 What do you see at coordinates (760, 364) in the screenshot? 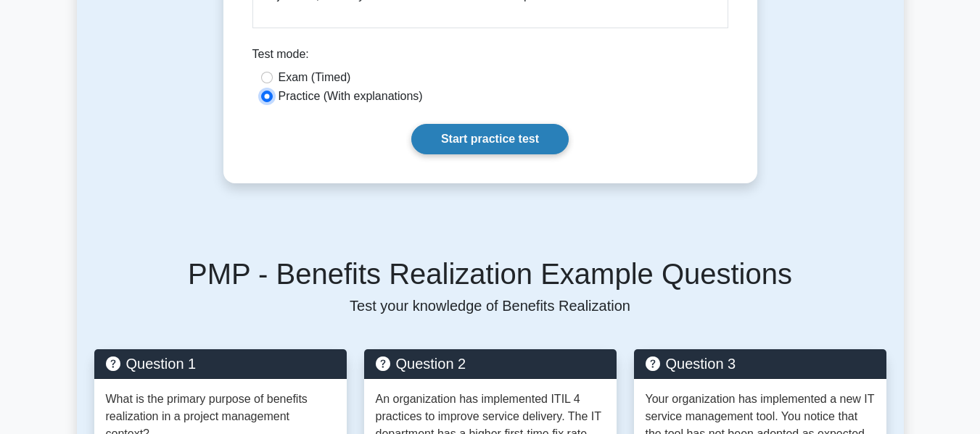
I see `h5: Question 3` at bounding box center [760, 364].